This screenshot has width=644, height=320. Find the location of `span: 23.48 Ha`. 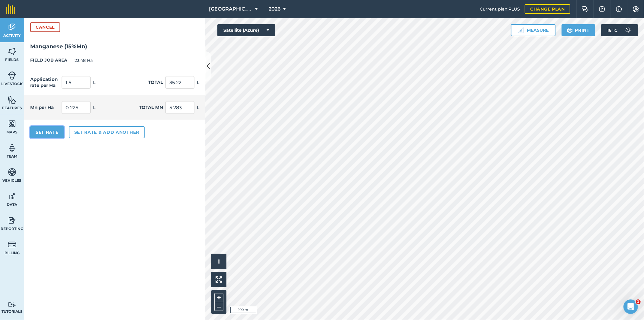

span: 23.48 Ha is located at coordinates (84, 60).